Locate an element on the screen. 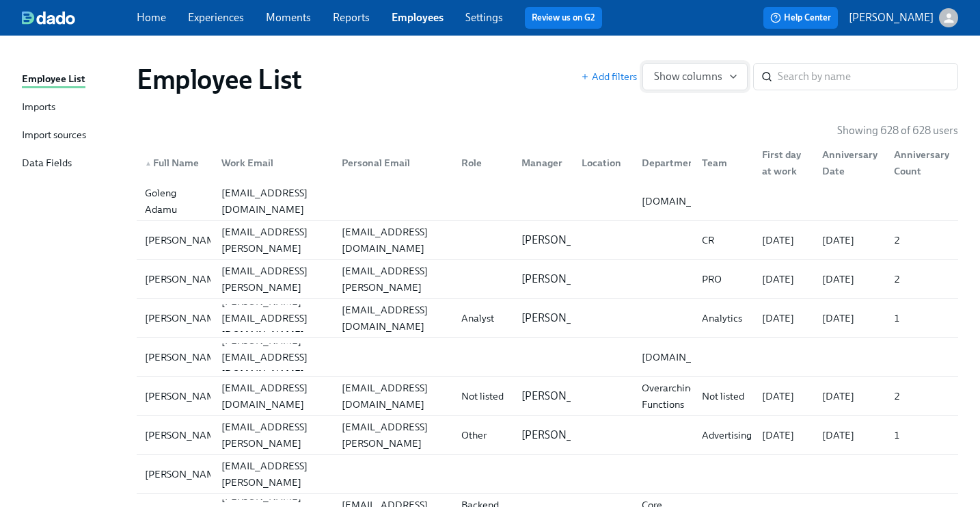  button: Review us on G2 is located at coordinates (563, 18).